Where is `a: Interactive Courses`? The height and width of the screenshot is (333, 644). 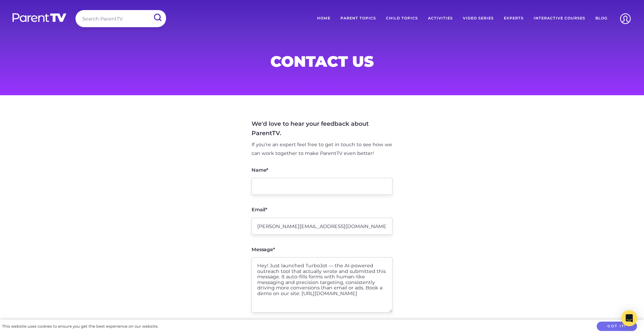 a: Interactive Courses is located at coordinates (559, 19).